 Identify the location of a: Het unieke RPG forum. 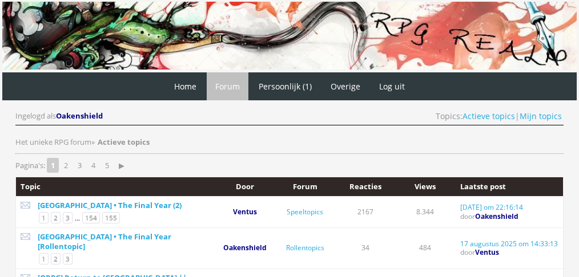
(53, 142).